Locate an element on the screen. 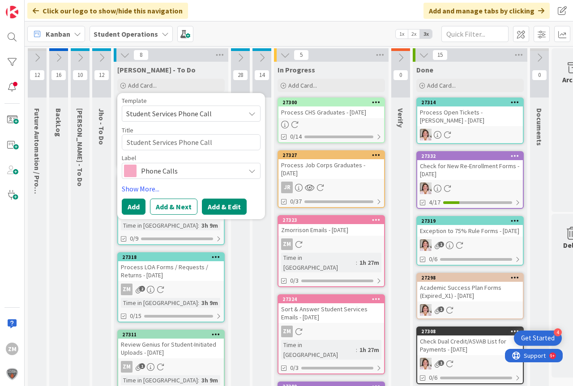  span: Verify is located at coordinates (401, 118).